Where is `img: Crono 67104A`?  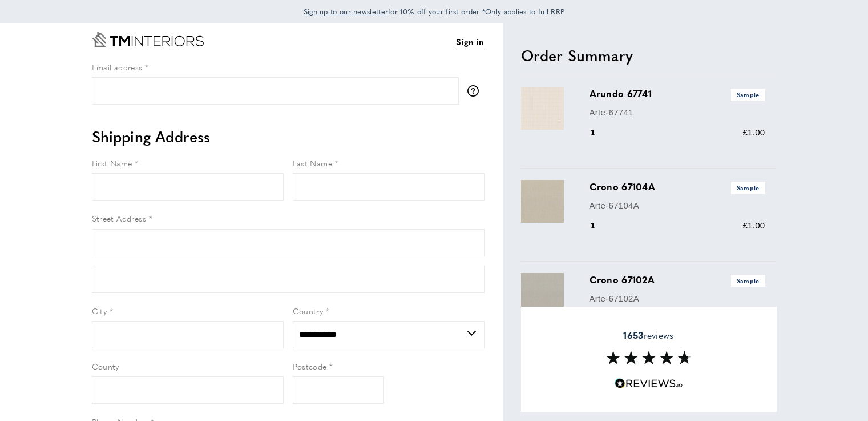 img: Crono 67104A is located at coordinates (542, 201).